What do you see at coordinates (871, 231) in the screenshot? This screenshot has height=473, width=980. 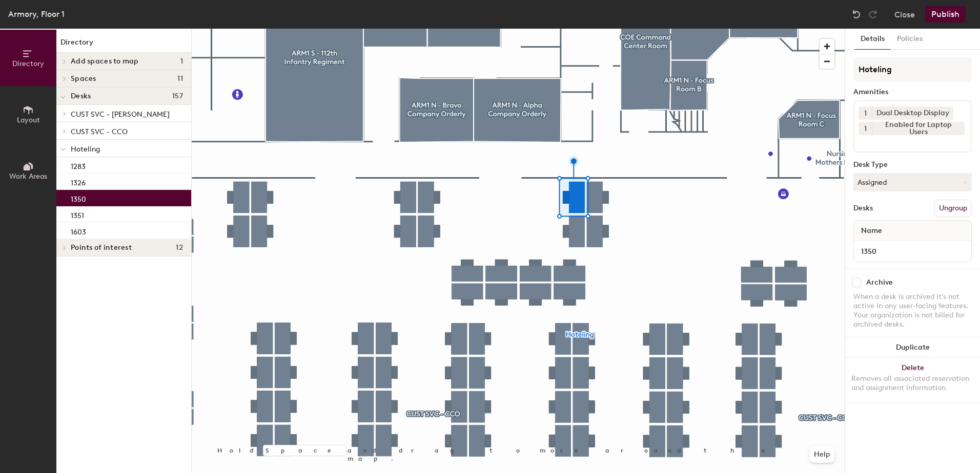 I see `span: Name` at bounding box center [871, 231].